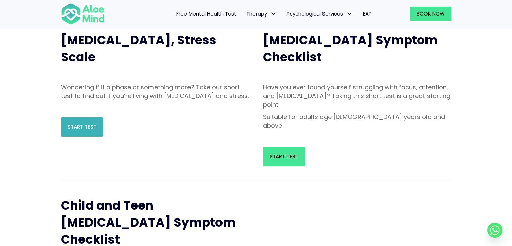 Image resolution: width=512 pixels, height=246 pixels. Describe the element at coordinates (349, 14) in the screenshot. I see `span: Psychological Services: submenu` at that location.